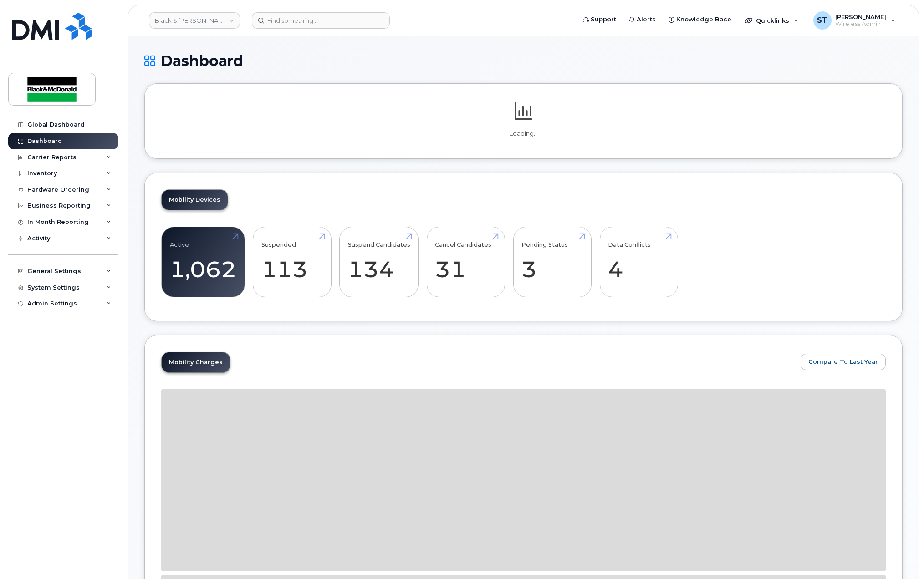  Describe the element at coordinates (523, 134) in the screenshot. I see `p: Loading...` at that location.